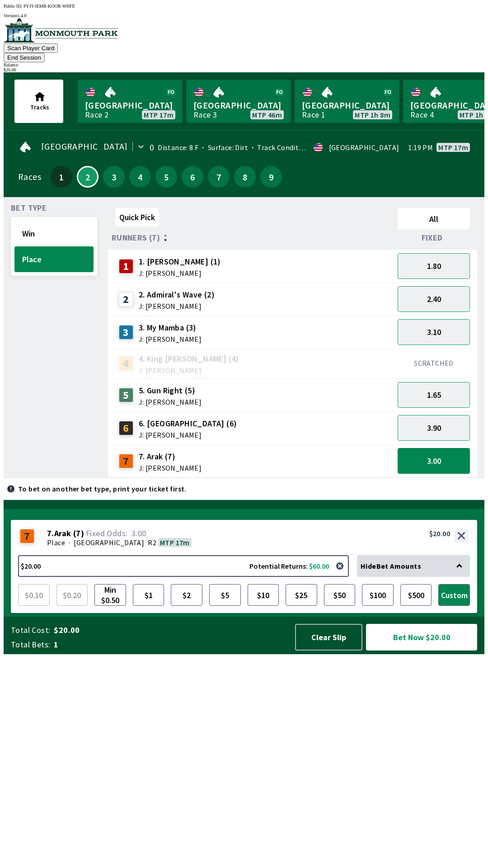  Describe the element at coordinates (170, 644) in the screenshot. I see `span: 1` at that location.